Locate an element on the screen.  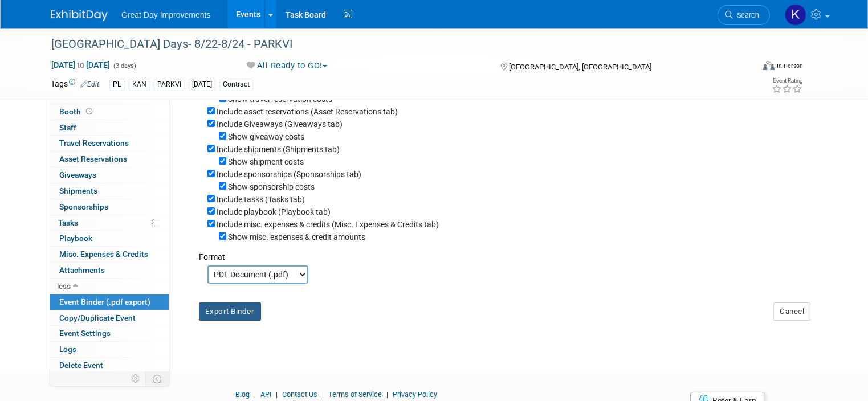
button: Cancel is located at coordinates (792, 312).